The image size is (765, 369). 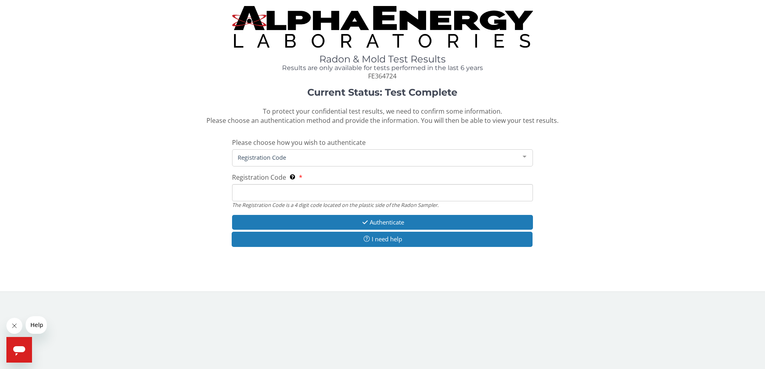 I want to click on h1: Radon & Mold Test Results, so click(x=382, y=59).